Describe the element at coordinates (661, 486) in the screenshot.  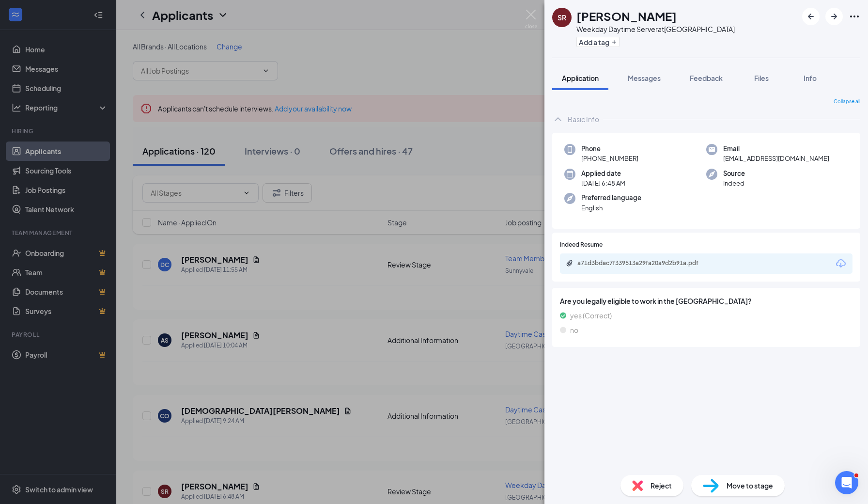
I see `span: Reject` at that location.